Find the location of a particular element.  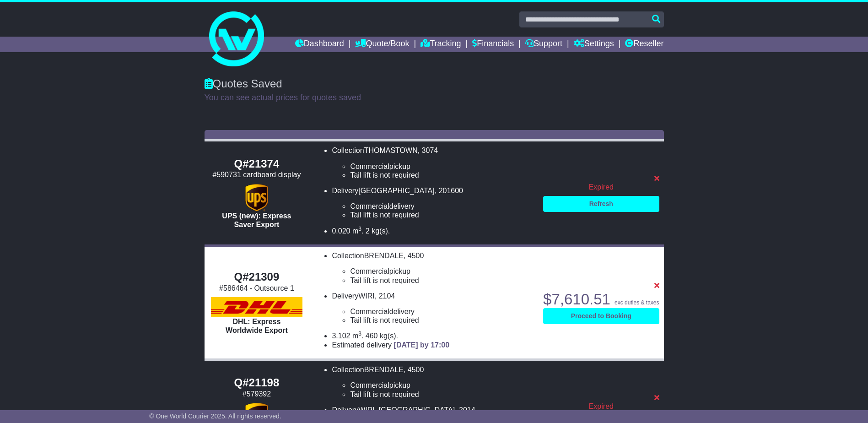

span: 2 is located at coordinates (367, 231).